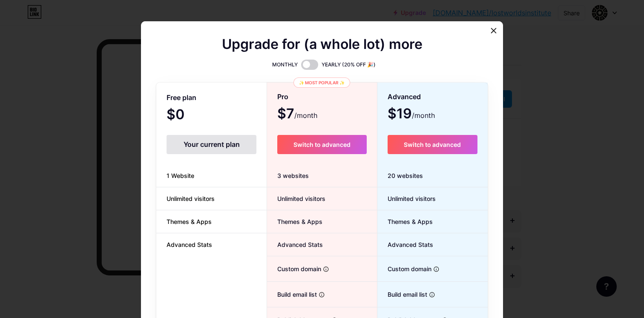 This screenshot has height=318, width=644. Describe the element at coordinates (322, 82) in the screenshot. I see `div: ✨ Most popular ✨` at that location.